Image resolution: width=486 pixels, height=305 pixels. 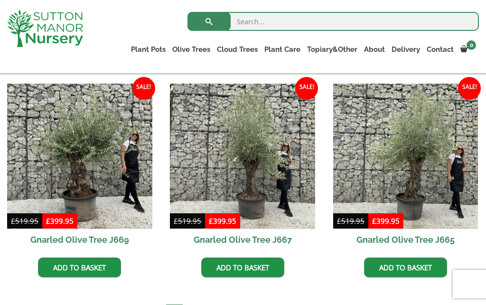 What do you see at coordinates (80, 239) in the screenshot?
I see `h2: Gnarled Olive Tree J669` at bounding box center [80, 239].